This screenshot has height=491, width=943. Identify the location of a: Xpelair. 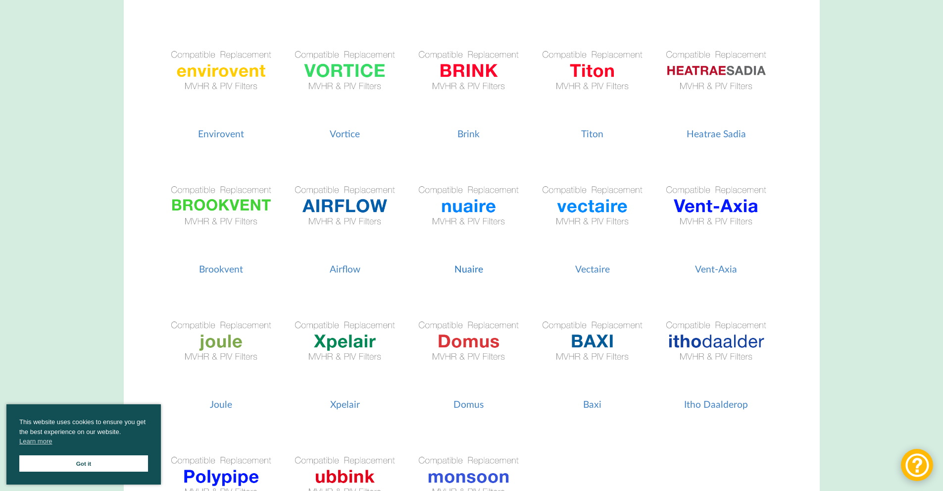
(345, 347).